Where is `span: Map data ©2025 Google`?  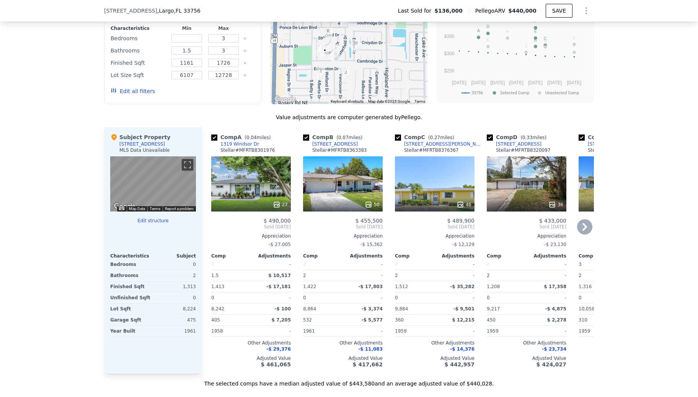 span: Map data ©2025 Google is located at coordinates (389, 101).